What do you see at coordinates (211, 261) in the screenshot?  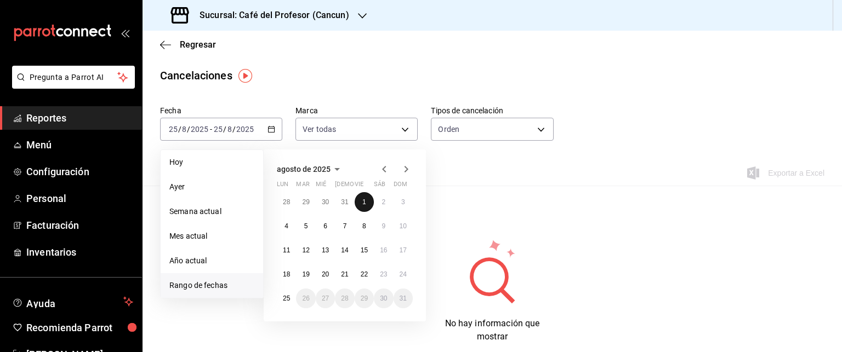 I see `span: Año actual` at bounding box center [211, 261].